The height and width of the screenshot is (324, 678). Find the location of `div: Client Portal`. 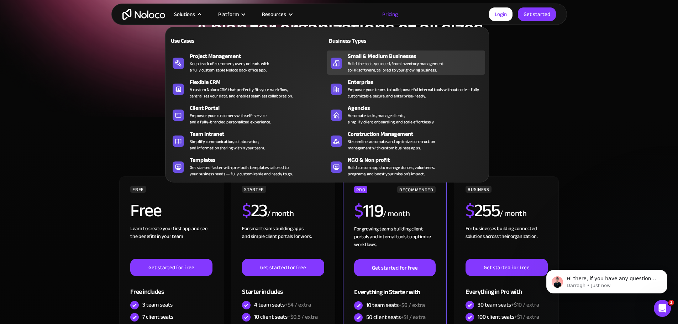

div: Client Portal is located at coordinates (260, 108).